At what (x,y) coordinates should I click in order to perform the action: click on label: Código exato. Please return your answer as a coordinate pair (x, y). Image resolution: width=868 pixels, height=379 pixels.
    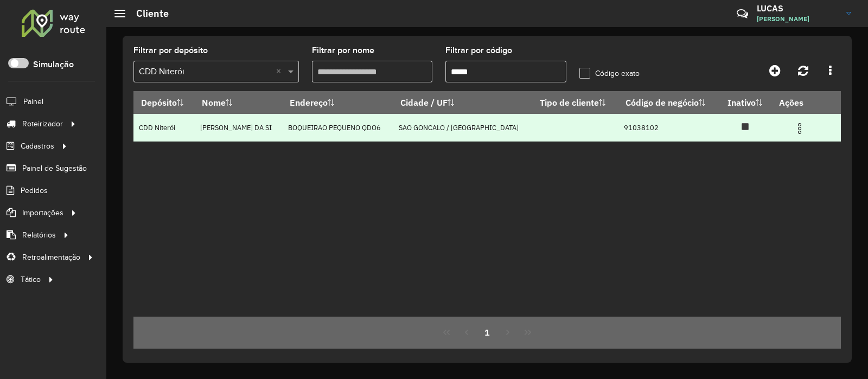
    Looking at the image, I should click on (609, 73).